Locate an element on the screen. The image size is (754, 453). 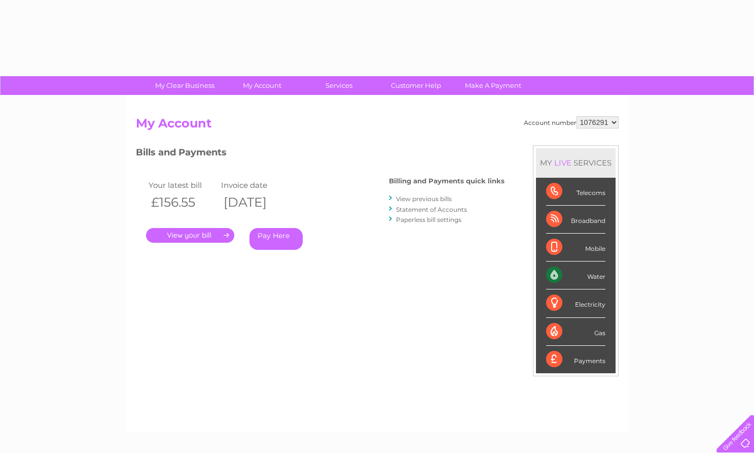
div: Mobile is located at coordinates (576, 247).